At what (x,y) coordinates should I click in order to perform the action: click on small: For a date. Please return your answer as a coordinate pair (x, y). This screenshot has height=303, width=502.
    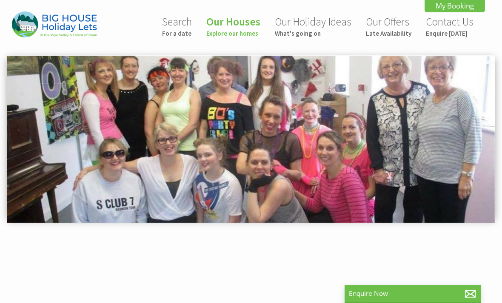
    Looking at the image, I should click on (177, 33).